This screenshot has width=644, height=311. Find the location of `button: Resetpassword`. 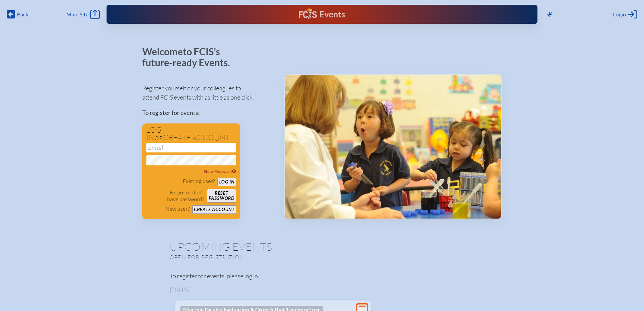

button: Resetpassword is located at coordinates (222, 195).